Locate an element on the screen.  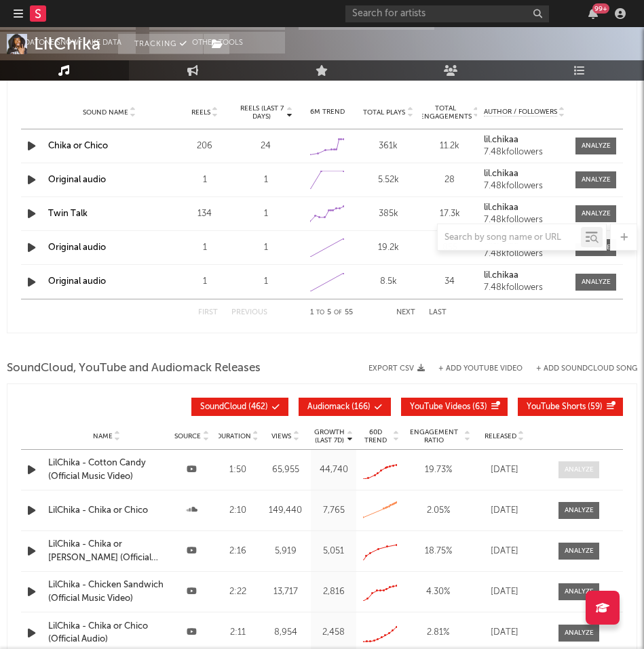
button: YouTube Shorts(59) is located at coordinates (570, 407).